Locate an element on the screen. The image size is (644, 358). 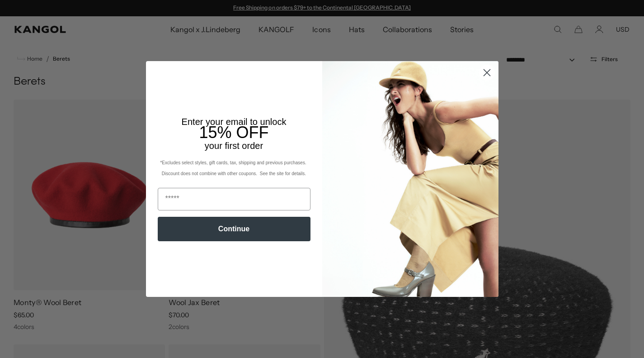
span: 15% OFF is located at coordinates (233, 132).